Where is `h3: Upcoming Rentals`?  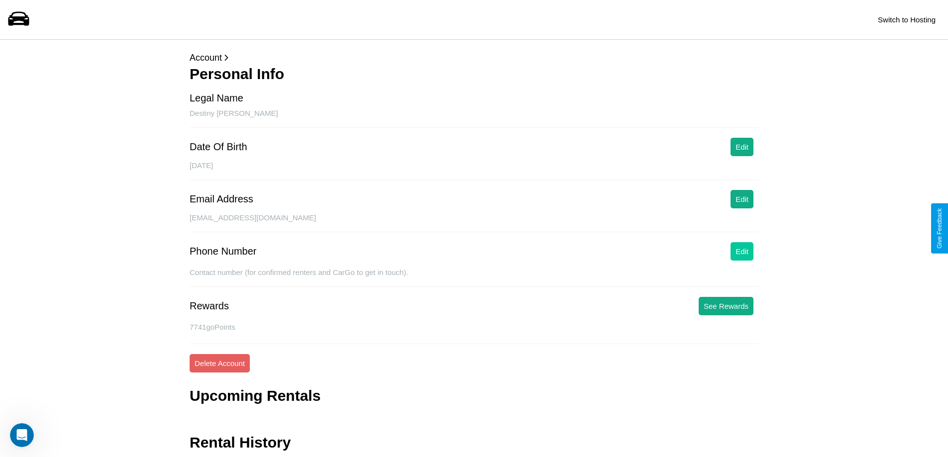 h3: Upcoming Rentals is located at coordinates (255, 396).